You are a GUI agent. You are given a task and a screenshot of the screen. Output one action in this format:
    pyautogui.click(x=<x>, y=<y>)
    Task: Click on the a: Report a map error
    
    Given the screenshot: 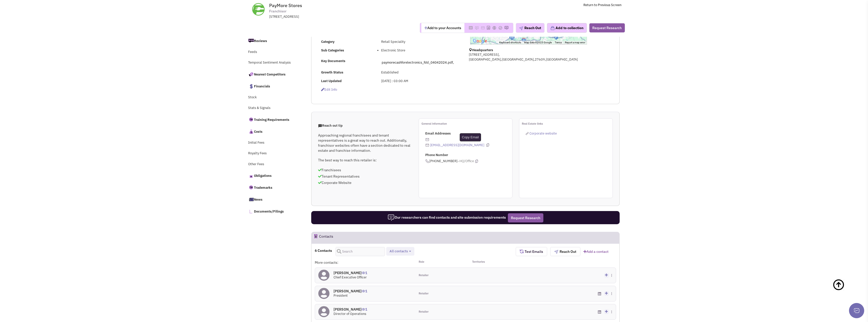 What is the action you would take?
    pyautogui.click(x=575, y=42)
    